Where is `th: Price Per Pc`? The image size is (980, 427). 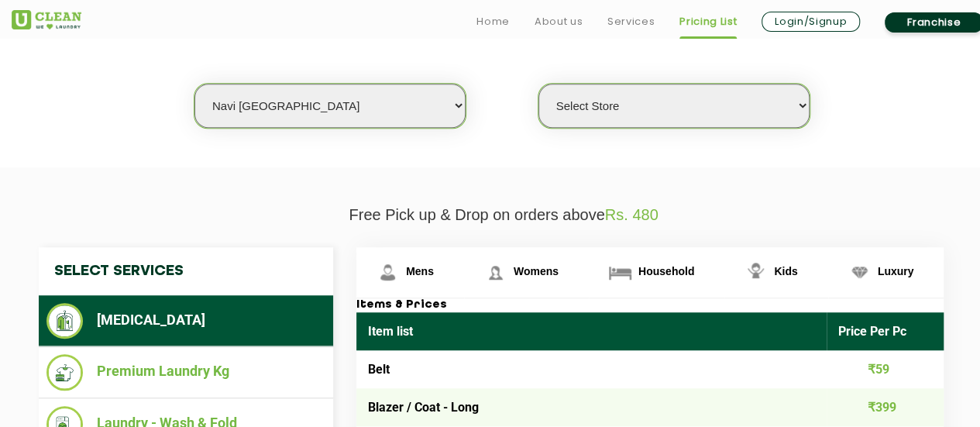
th: Price Per Pc is located at coordinates (886, 331).